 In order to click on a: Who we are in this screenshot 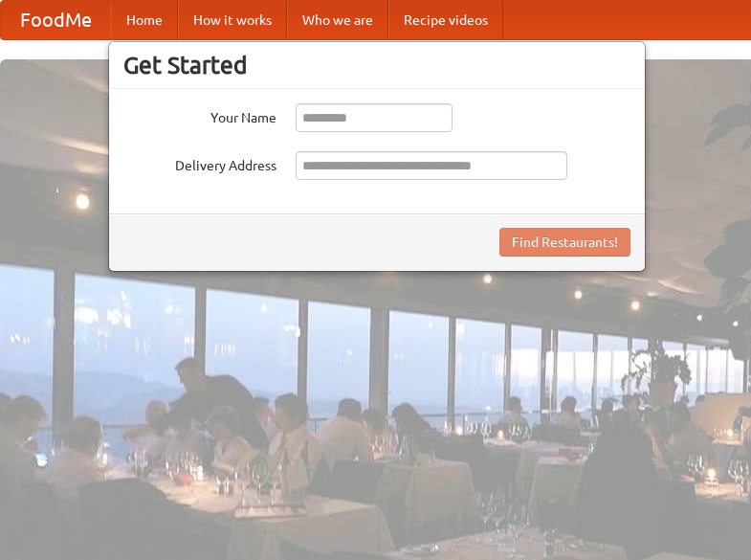, I will do `click(338, 20)`.